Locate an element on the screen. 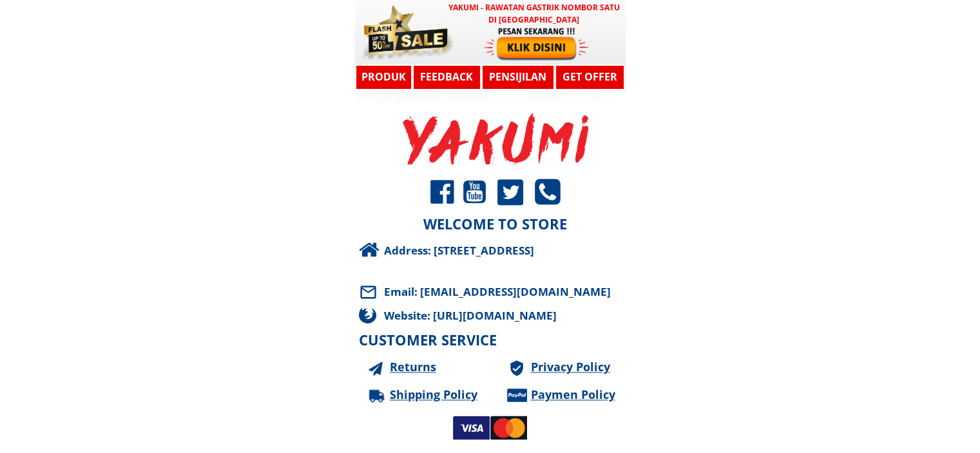  a: Shipping Policy is located at coordinates (442, 394).